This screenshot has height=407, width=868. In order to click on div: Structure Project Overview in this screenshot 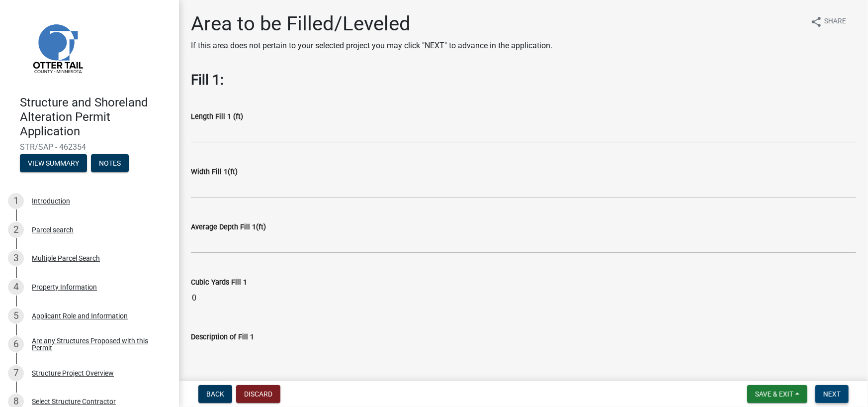, I will do `click(73, 373)`.